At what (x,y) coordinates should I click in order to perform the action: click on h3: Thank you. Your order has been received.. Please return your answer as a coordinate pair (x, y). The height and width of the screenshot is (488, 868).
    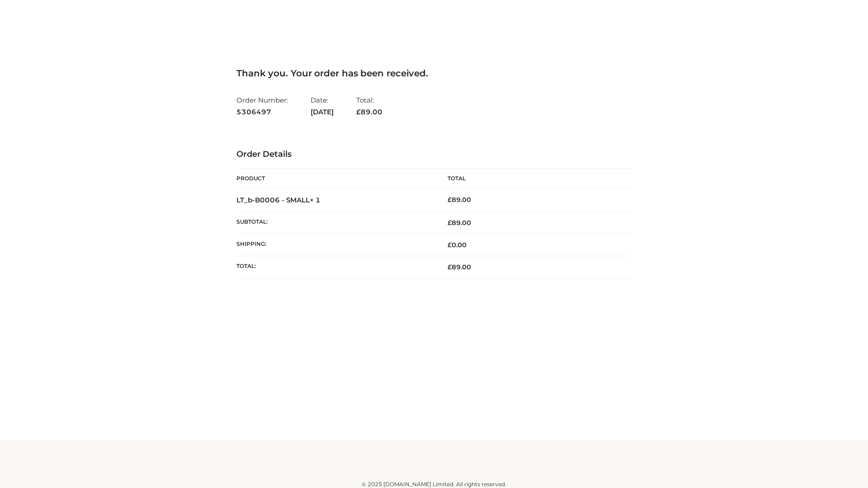
    Looking at the image, I should click on (434, 73).